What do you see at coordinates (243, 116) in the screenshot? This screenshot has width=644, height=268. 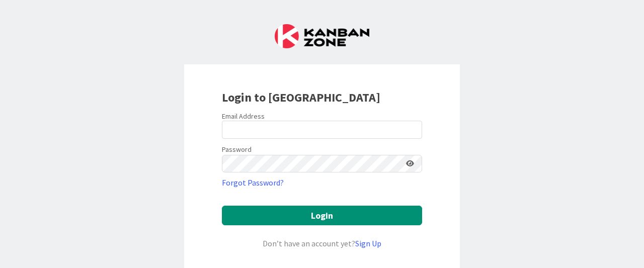 I see `label: Email Address` at bounding box center [243, 116].